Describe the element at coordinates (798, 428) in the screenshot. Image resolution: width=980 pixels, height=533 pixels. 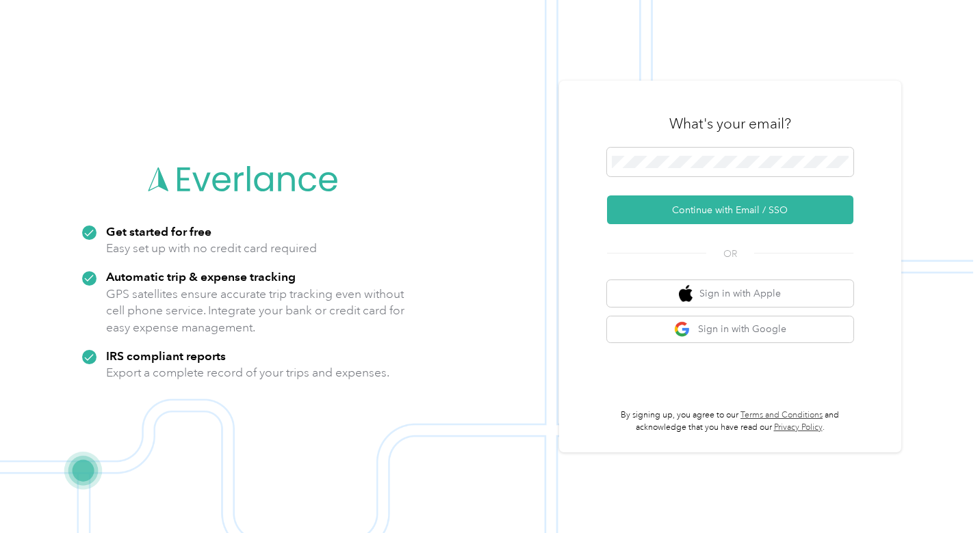
I see `a: Privacy Policy` at that location.